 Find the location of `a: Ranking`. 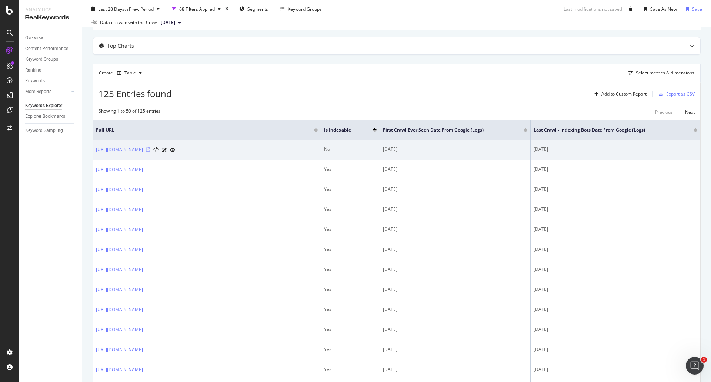

a: Ranking is located at coordinates (51, 70).